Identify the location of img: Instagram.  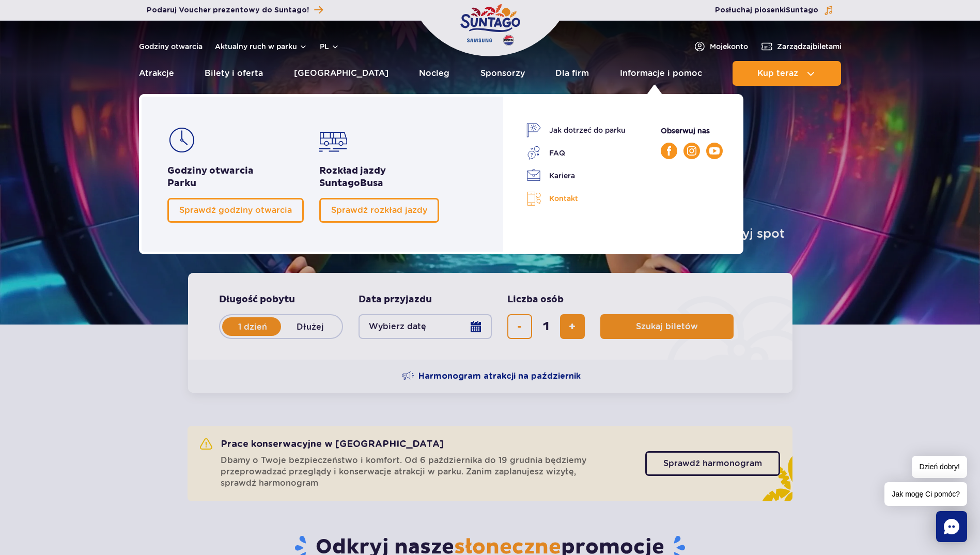
(692, 151).